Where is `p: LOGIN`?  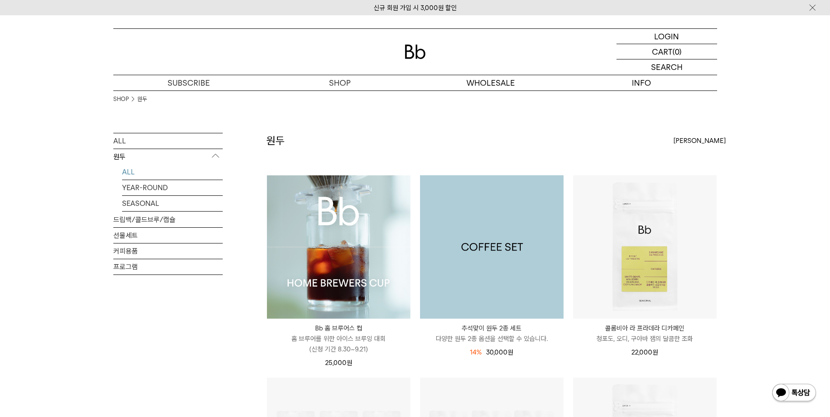
p: LOGIN is located at coordinates (666, 36).